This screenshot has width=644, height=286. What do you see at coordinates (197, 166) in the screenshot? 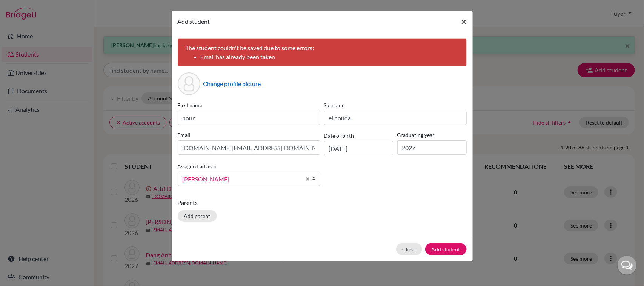
I see `label: Assigned advisor` at bounding box center [197, 166].